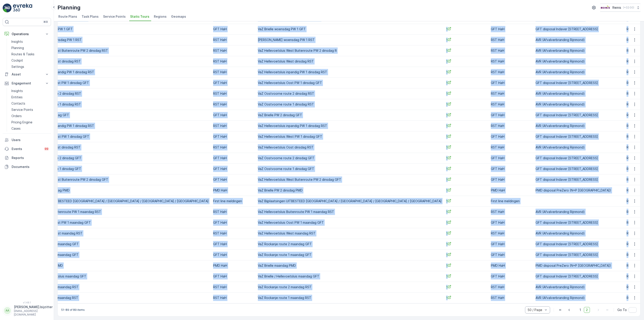  What do you see at coordinates (117, 61) in the screenshot?
I see `td: VaZ Hellevoetsluis West dinsdag RST` at bounding box center [117, 61].